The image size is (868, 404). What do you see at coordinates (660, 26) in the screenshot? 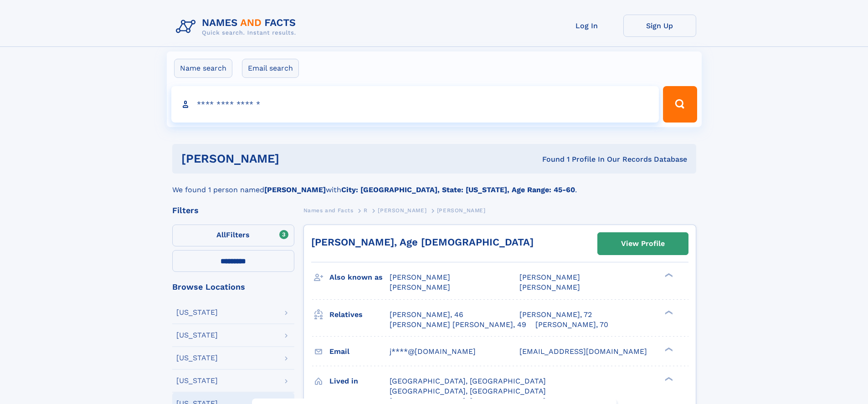
I see `a: Sign Up` at bounding box center [660, 26].